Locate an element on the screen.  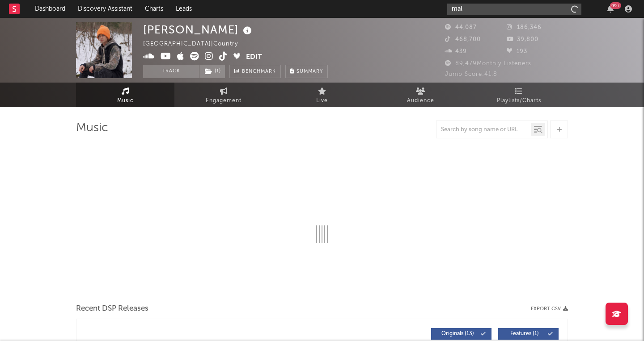
span: Benchmark is located at coordinates (259, 72).